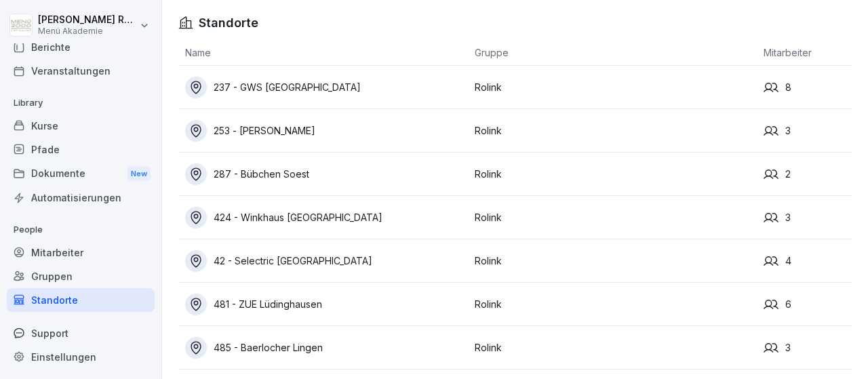  I want to click on div: Kurse, so click(81, 125).